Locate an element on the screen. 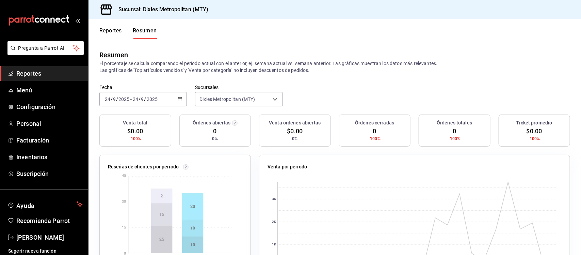 The width and height of the screenshot is (581, 255). button: Reportes is located at coordinates (111, 33).